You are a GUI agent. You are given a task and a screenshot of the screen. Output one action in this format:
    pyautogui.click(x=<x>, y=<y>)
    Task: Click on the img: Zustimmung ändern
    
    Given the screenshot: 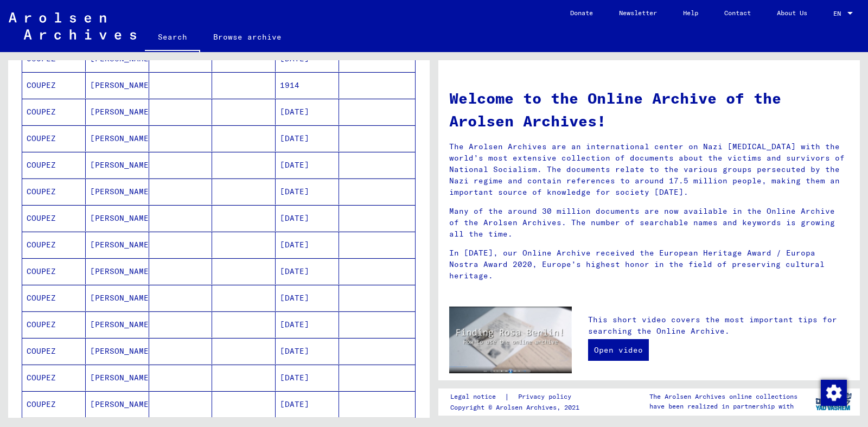 What is the action you would take?
    pyautogui.click(x=834, y=393)
    